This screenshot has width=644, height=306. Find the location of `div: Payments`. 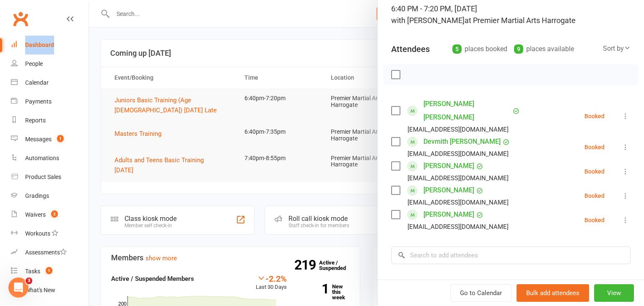

div: Payments is located at coordinates (38, 101).